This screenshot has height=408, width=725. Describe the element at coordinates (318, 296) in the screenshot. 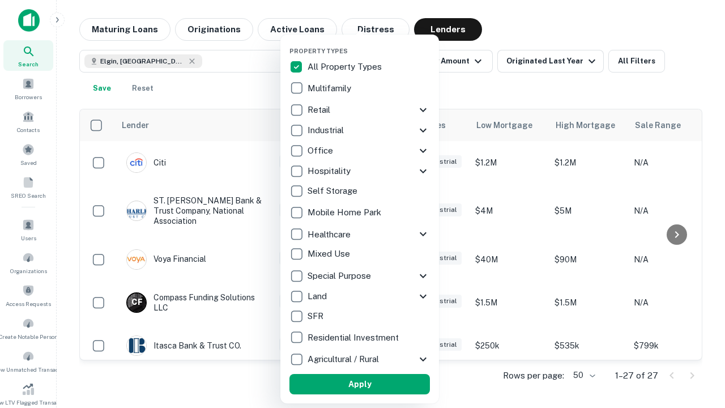

I see `p: Land` at that location.